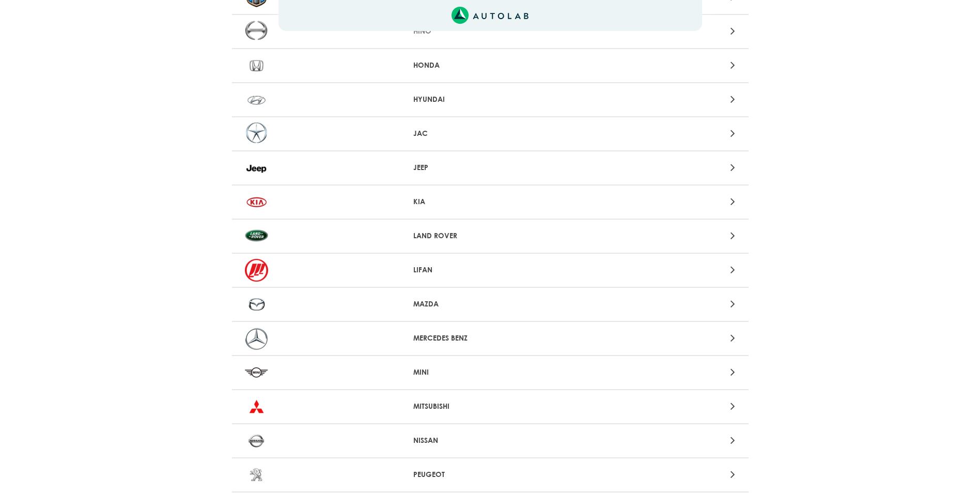 The height and width of the screenshot is (493, 980). What do you see at coordinates (256, 168) in the screenshot?
I see `img: JEEP` at bounding box center [256, 168].